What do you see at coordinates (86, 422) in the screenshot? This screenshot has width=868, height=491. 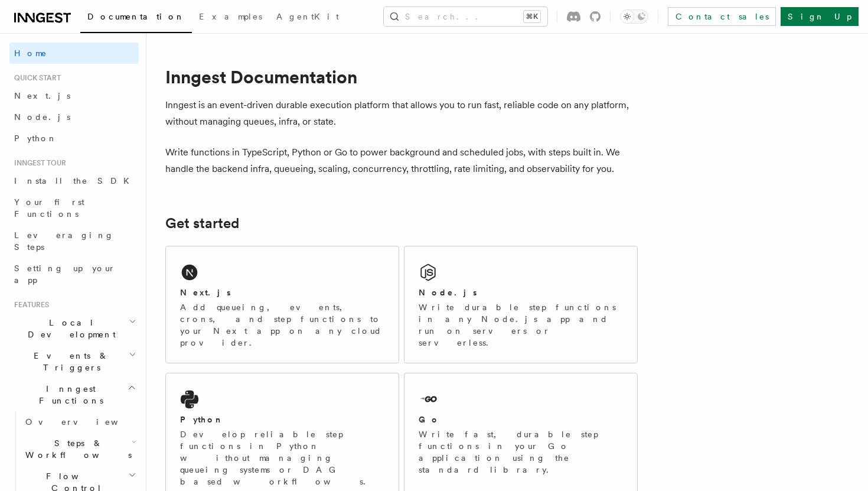 I see `span: Overview` at bounding box center [86, 422].